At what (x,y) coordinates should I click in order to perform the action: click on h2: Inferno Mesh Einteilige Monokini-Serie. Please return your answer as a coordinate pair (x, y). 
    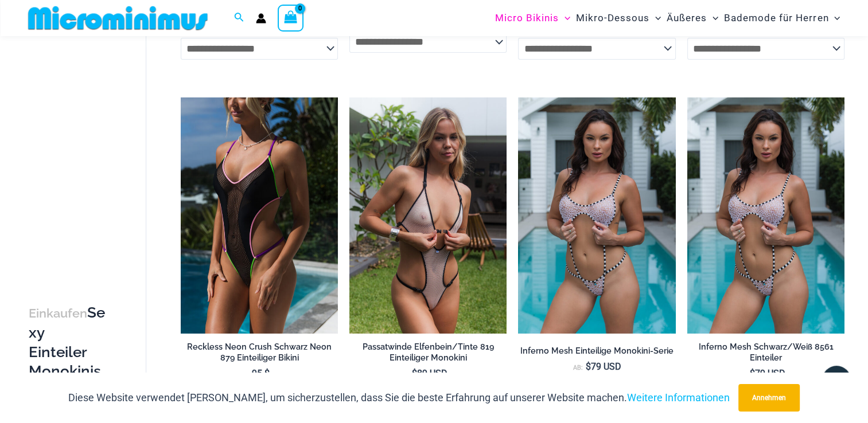
    Looking at the image, I should click on (597, 351).